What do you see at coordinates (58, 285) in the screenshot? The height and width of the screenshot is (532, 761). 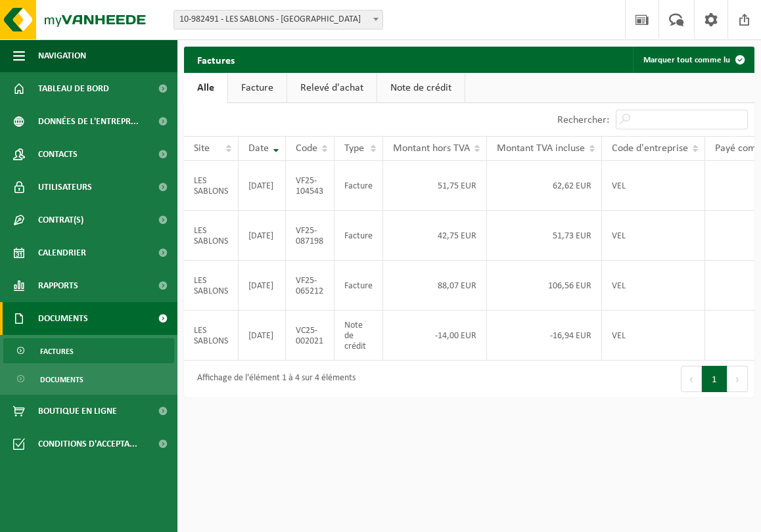 I see `span: Rapports` at bounding box center [58, 285].